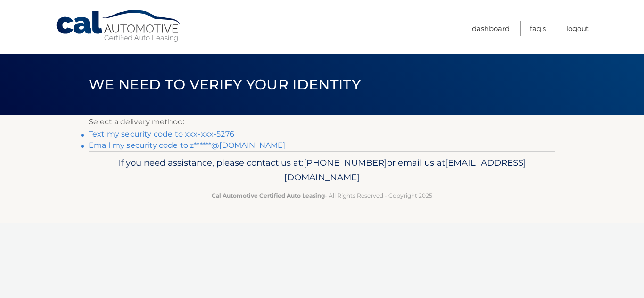 This screenshot has height=298, width=644. What do you see at coordinates (491, 28) in the screenshot?
I see `a: Dashboard` at bounding box center [491, 28].